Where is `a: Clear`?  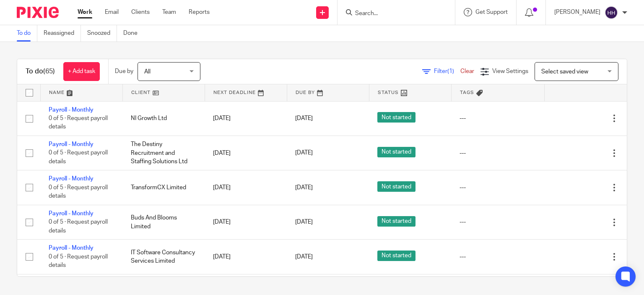
a: Clear is located at coordinates (467, 71).